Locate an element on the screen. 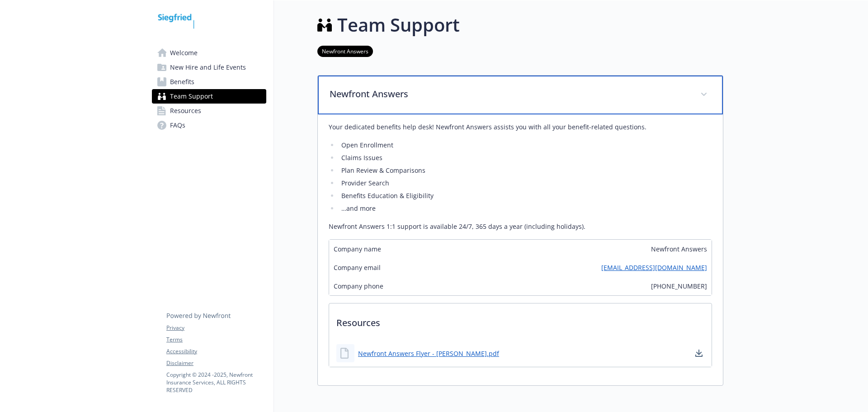  a: Resources is located at coordinates (209, 111).